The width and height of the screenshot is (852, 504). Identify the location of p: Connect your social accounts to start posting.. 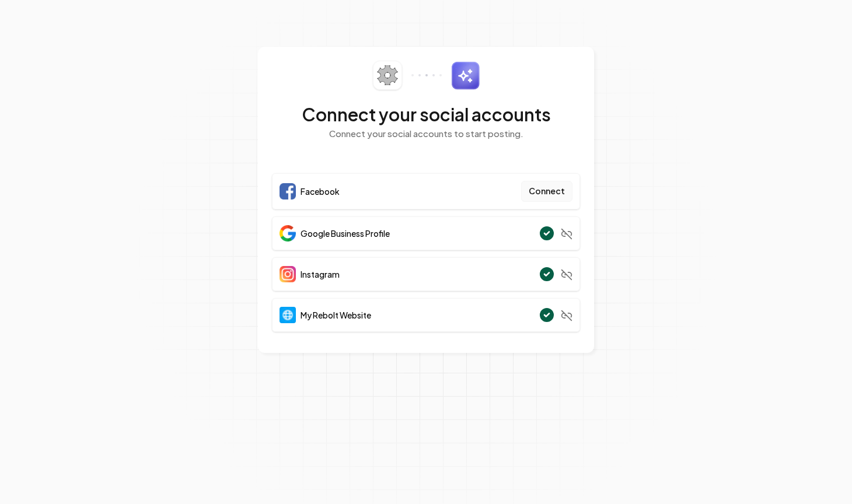
(426, 133).